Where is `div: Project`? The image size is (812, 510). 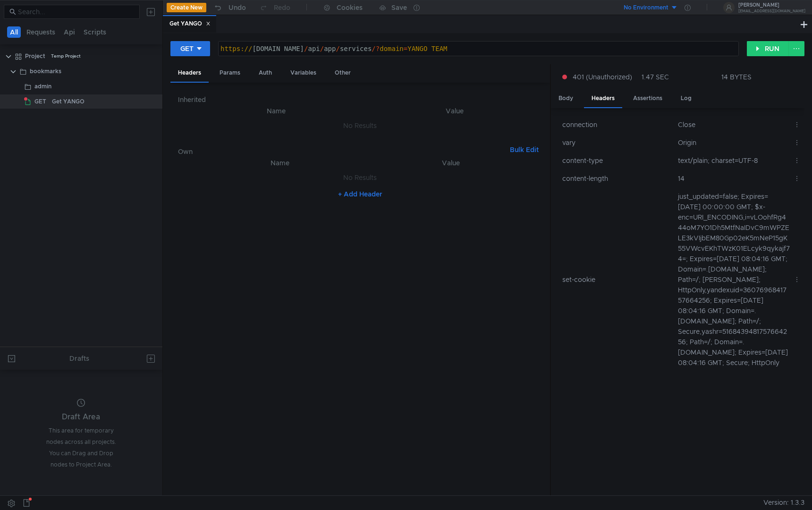 div: Project is located at coordinates (35, 56).